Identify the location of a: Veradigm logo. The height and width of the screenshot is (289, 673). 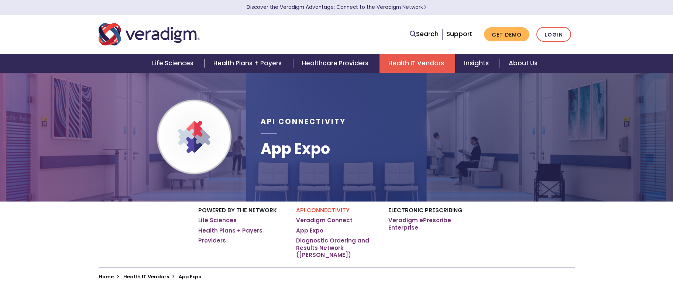
(149, 34).